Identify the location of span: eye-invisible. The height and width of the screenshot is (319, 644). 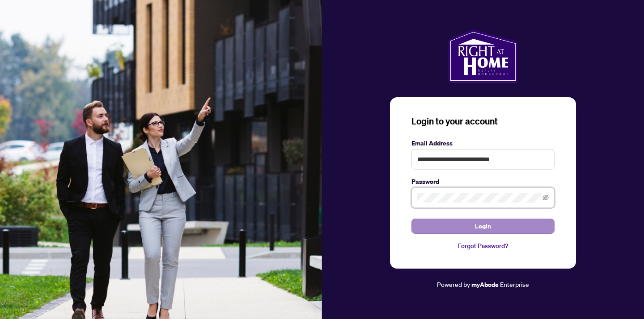
(546, 198).